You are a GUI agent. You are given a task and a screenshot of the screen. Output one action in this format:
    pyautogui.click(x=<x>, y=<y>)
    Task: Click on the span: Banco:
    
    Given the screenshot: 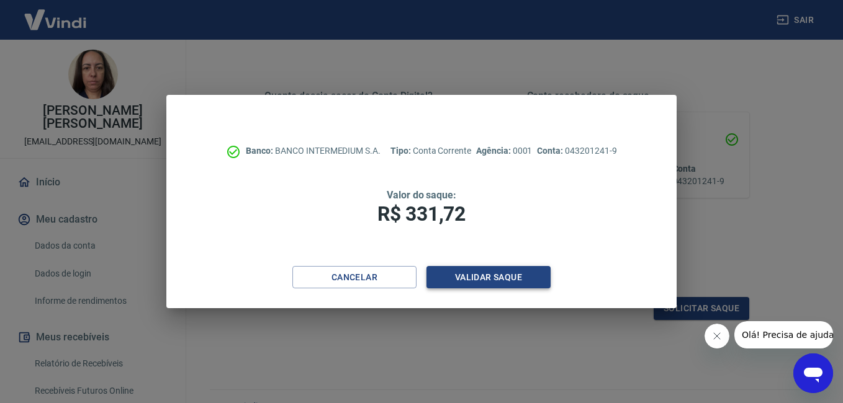 What is the action you would take?
    pyautogui.click(x=260, y=151)
    